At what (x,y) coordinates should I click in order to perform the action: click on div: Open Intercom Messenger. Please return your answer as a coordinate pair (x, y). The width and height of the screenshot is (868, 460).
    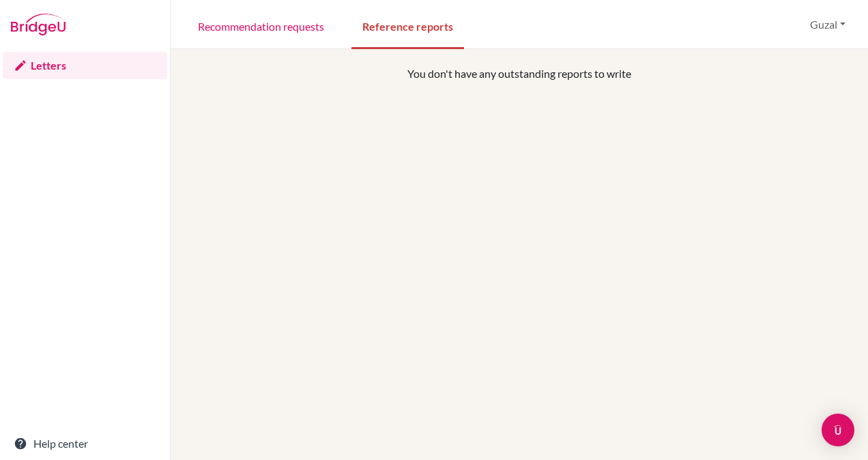
    Looking at the image, I should click on (837, 429).